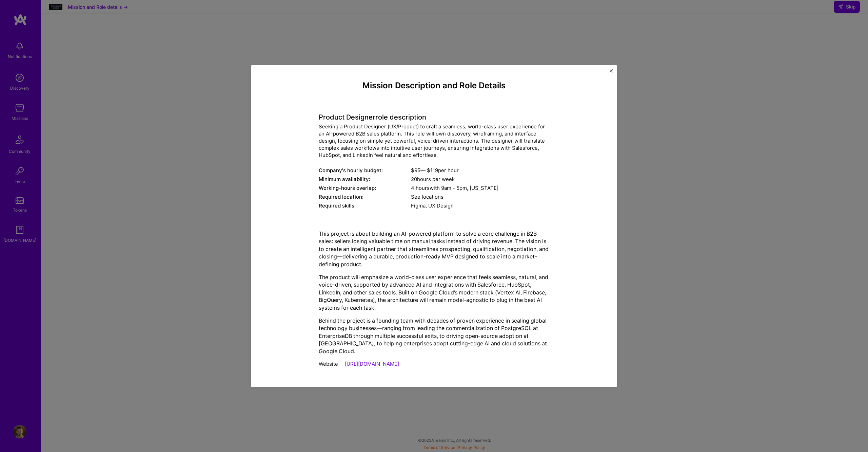 Image resolution: width=868 pixels, height=452 pixels. What do you see at coordinates (365, 179) in the screenshot?
I see `div: Minimum availability:` at bounding box center [365, 179].